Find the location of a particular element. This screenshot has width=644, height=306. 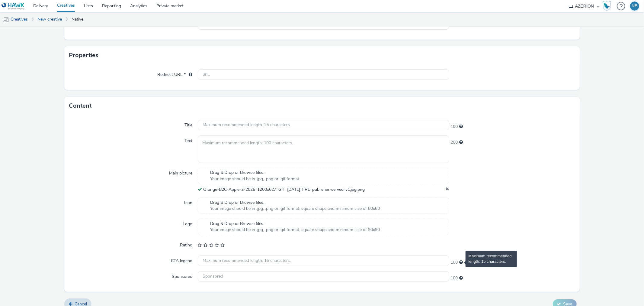

h3: Content is located at coordinates (80, 106).